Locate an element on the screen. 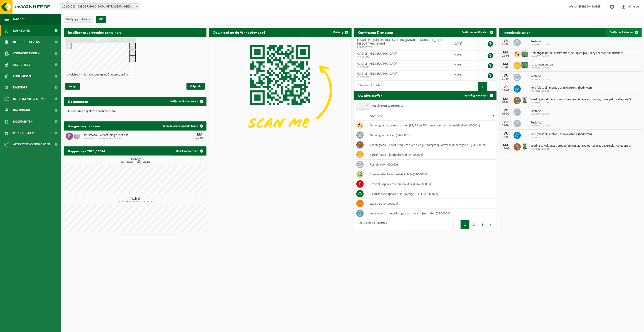 Image resolution: width=644 pixels, height=332 pixels. span: Vestigingen is located at coordinates (77, 19).